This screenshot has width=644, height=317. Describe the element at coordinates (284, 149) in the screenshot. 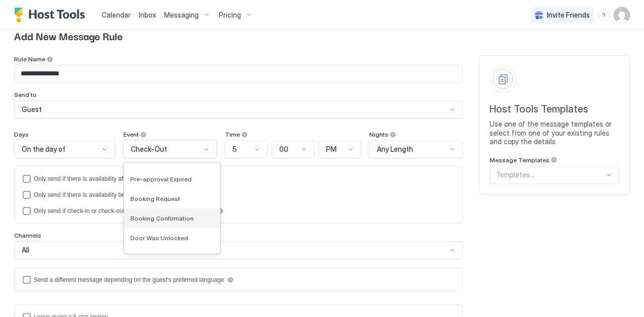

I see `span: 00` at that location.